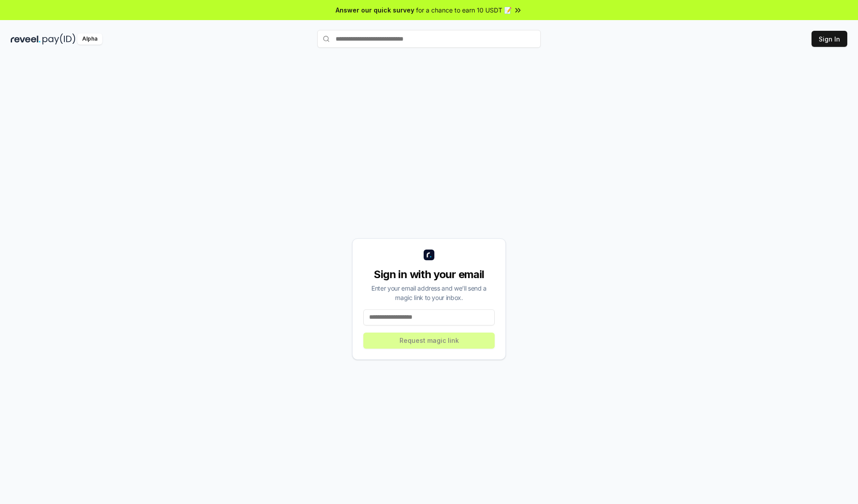 The width and height of the screenshot is (858, 504). Describe the element at coordinates (25, 39) in the screenshot. I see `img: reveel_dark` at that location.